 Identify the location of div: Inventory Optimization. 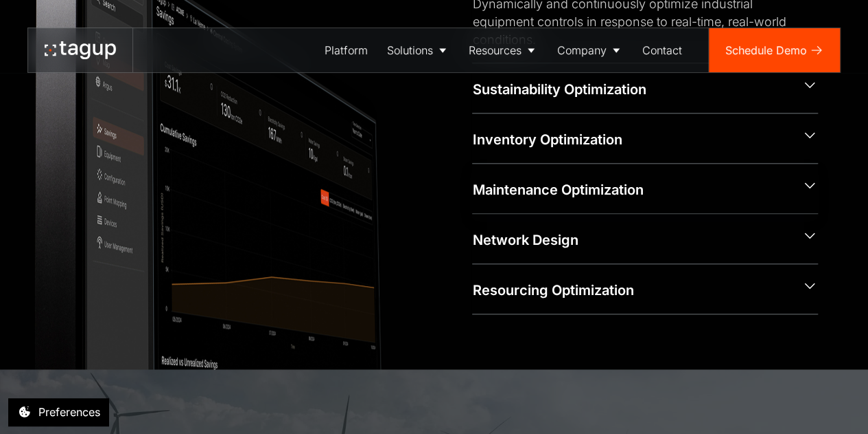
(632, 139).